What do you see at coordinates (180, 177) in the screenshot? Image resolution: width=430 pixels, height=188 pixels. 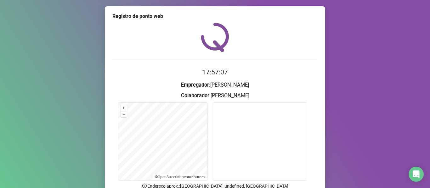 I see `li: © contributors.` at bounding box center [180, 177].